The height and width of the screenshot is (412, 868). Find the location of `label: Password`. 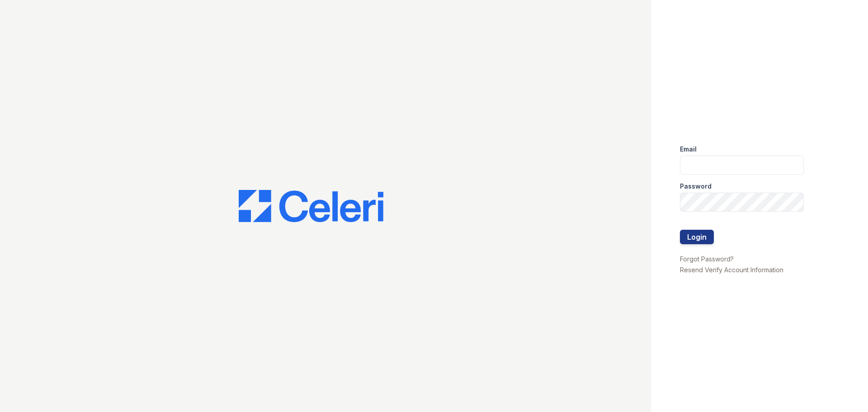

label: Password is located at coordinates (696, 186).